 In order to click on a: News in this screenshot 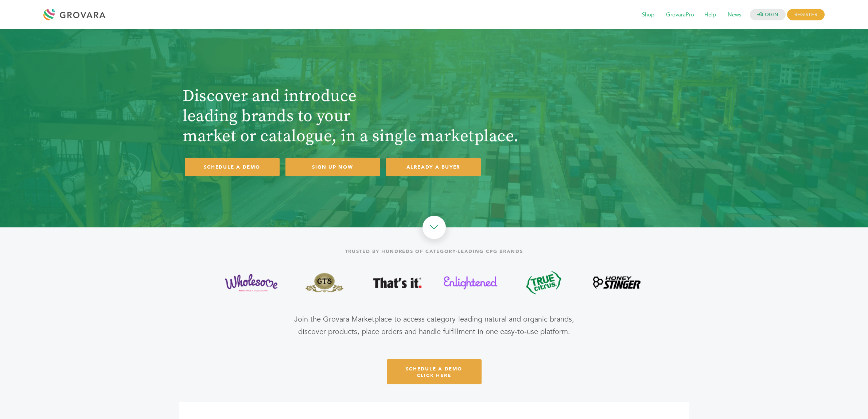, I will do `click(735, 15)`.